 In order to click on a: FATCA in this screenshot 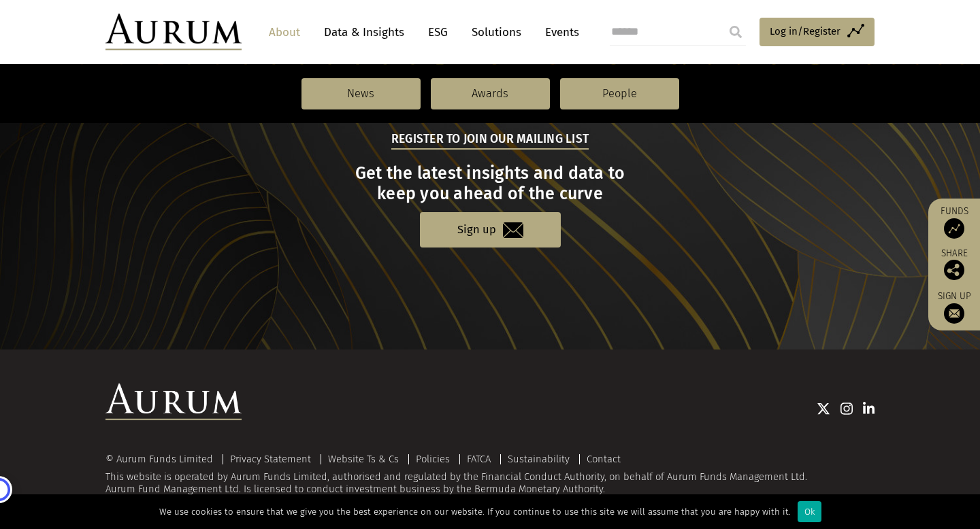, I will do `click(478, 459)`.